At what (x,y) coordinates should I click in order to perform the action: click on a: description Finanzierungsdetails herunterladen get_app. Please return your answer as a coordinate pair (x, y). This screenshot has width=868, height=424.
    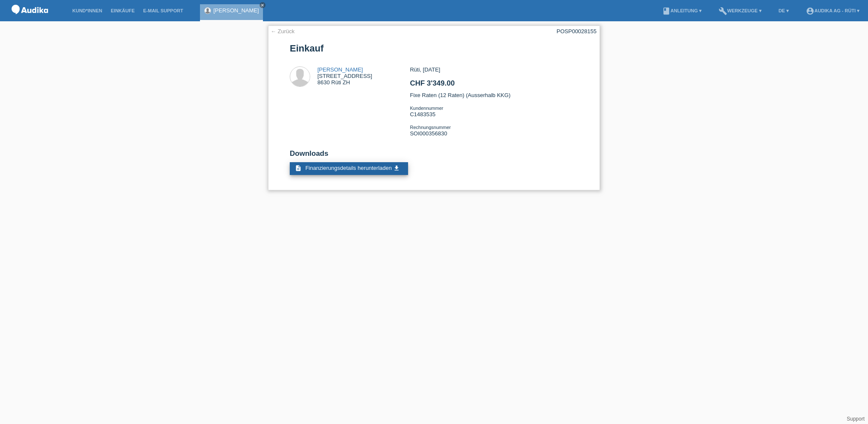
    Looking at the image, I should click on (349, 169).